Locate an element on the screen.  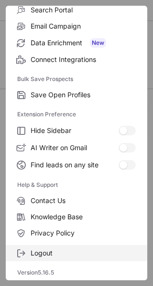
label: Find leads on any site is located at coordinates (76, 165).